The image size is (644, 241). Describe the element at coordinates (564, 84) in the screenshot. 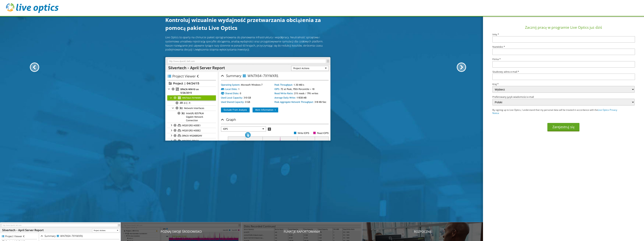

I see `label: Kraj *` at that location.